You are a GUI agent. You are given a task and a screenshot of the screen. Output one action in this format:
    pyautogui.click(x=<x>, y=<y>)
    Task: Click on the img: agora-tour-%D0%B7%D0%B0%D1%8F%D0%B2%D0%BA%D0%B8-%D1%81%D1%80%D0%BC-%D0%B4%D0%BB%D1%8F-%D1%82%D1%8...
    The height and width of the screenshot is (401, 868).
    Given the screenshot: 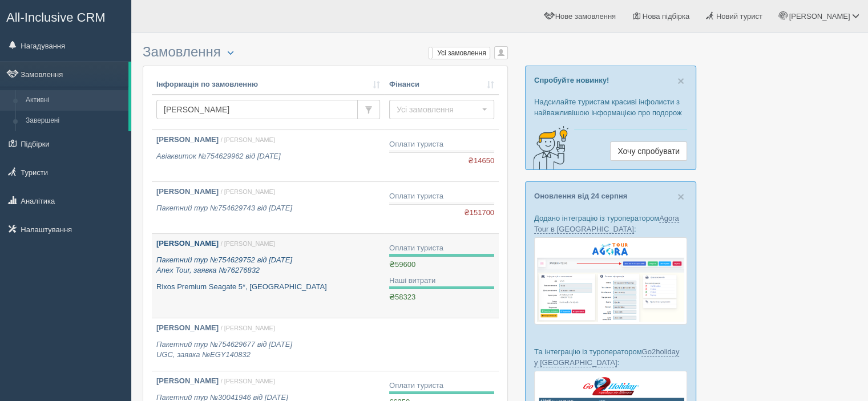 What is the action you would take?
    pyautogui.click(x=611, y=281)
    